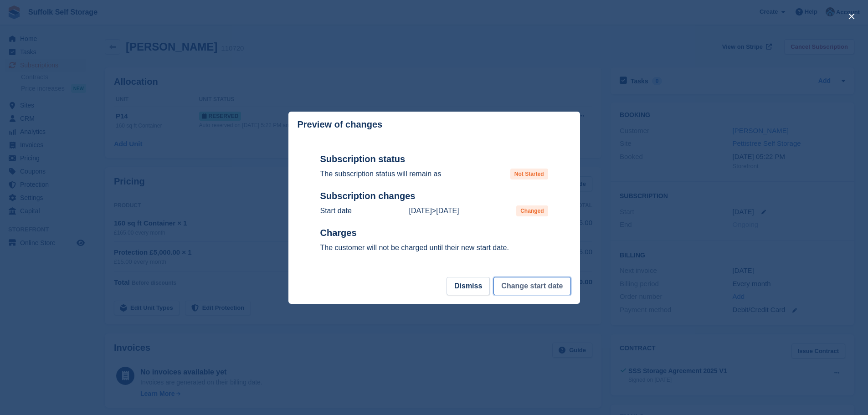  What do you see at coordinates (532, 211) in the screenshot?
I see `span: Changed` at bounding box center [532, 211].